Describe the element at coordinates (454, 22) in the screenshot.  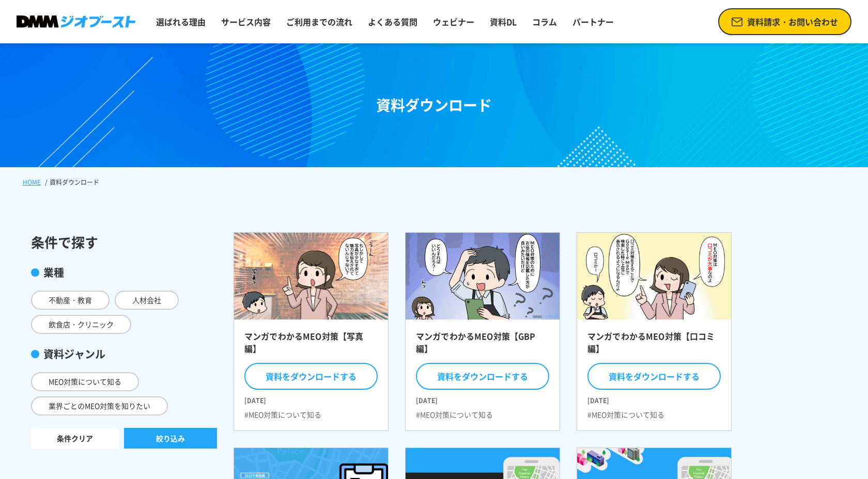
I see `a: ウェビナー` at that location.